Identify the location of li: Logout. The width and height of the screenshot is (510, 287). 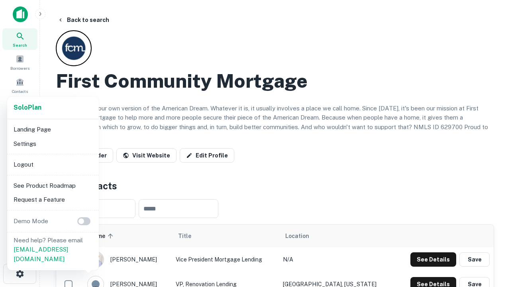
(53, 164).